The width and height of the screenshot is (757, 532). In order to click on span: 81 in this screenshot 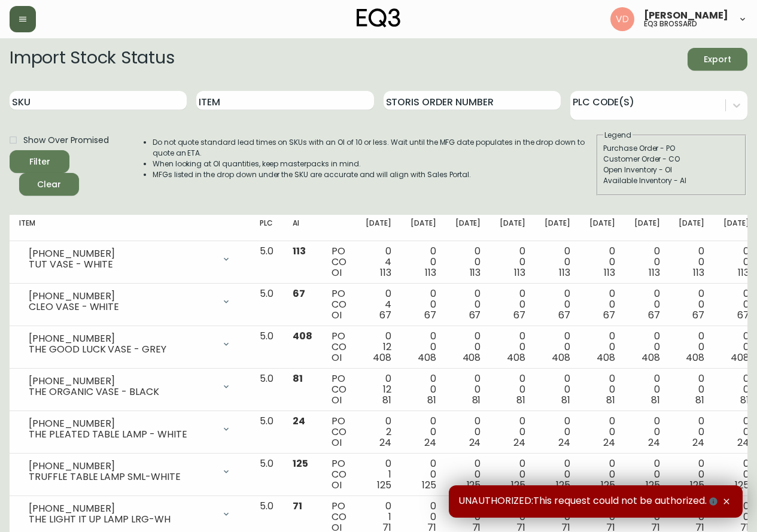, I will do `click(521, 400)`.